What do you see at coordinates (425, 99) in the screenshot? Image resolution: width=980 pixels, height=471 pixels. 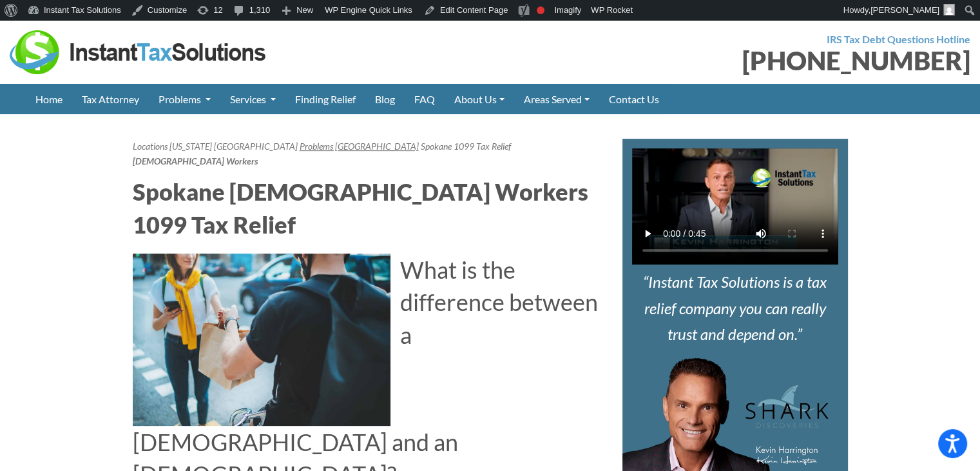 I see `a: FAQ` at bounding box center [425, 99].